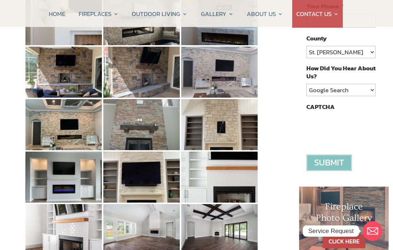  Describe the element at coordinates (344, 241) in the screenshot. I see `a: CLICK HERE` at that location.